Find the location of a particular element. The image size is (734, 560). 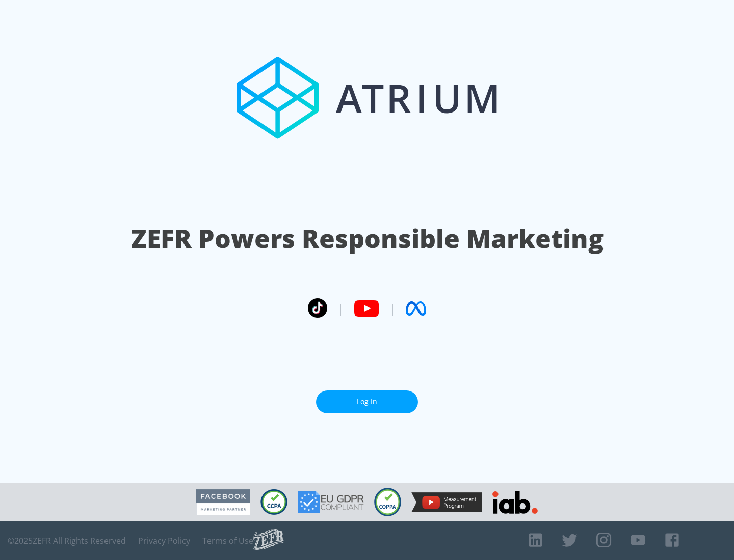

img: COPPA Compliant is located at coordinates (387, 502).